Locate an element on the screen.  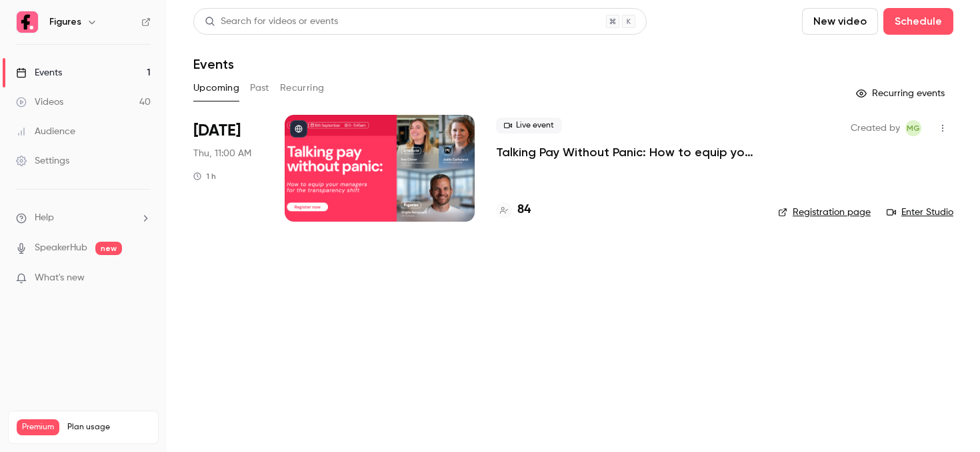
div: Events is located at coordinates (39, 73).